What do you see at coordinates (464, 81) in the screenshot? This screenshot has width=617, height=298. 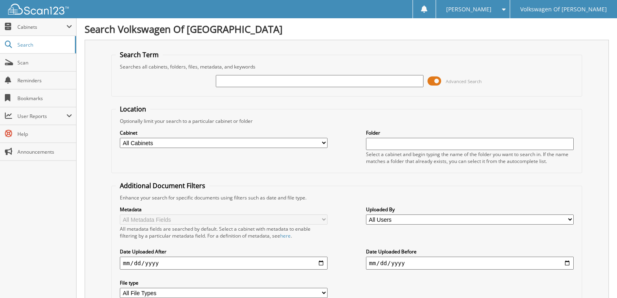 I see `span: Advanced Search` at bounding box center [464, 81].